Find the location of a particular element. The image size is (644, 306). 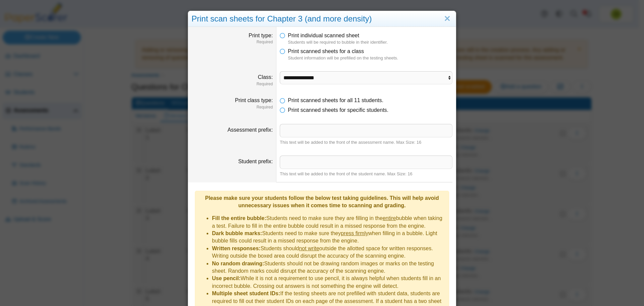

span: Print individual scanned sheet is located at coordinates (323, 35).